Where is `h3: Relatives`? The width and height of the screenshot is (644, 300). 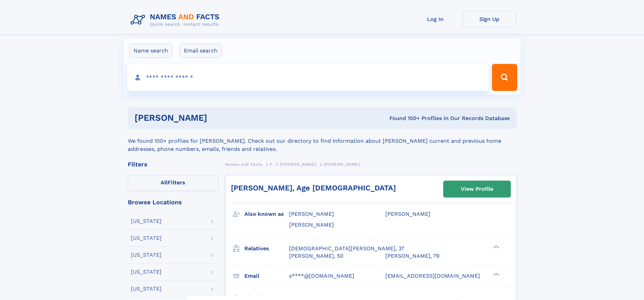
h3: Relatives is located at coordinates (267, 249).